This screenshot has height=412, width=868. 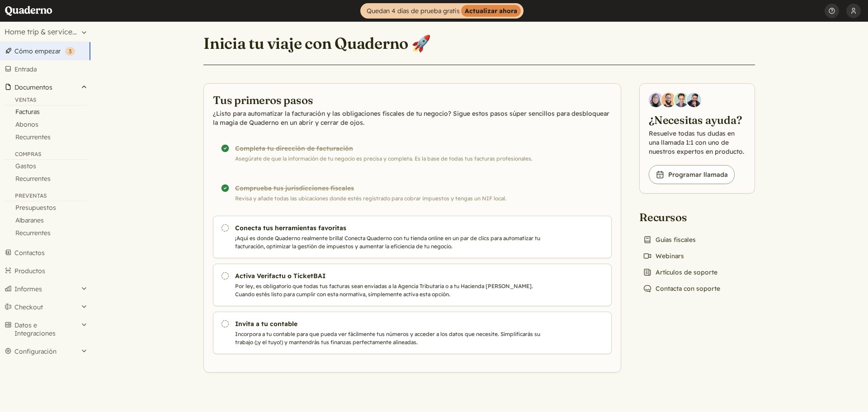 I want to click on div: Preventas, so click(x=45, y=197).